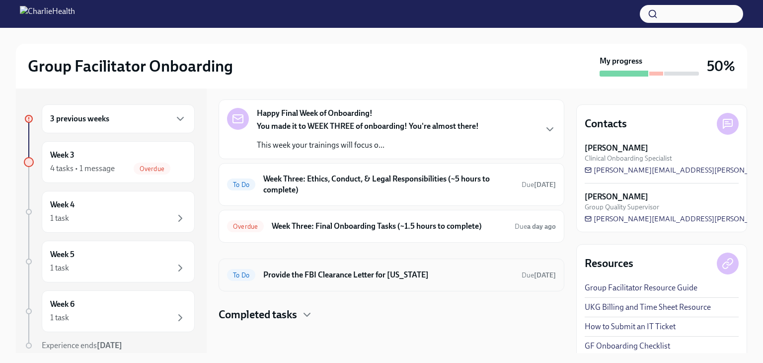 This screenshot has width=763, height=363. Describe the element at coordinates (109, 162) in the screenshot. I see `a: Week 34 tasks • 1 messageOverdue` at that location.